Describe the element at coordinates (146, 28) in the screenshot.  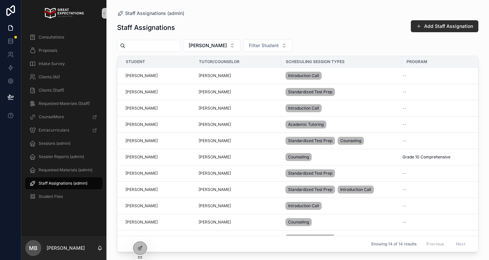
I see `h1: Staff Assignations` at that location.